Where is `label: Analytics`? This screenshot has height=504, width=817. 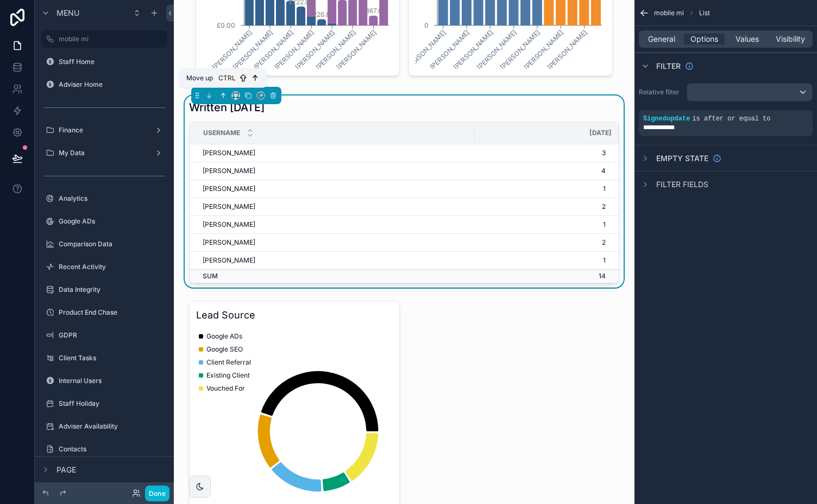
label: Analytics is located at coordinates (112, 199).